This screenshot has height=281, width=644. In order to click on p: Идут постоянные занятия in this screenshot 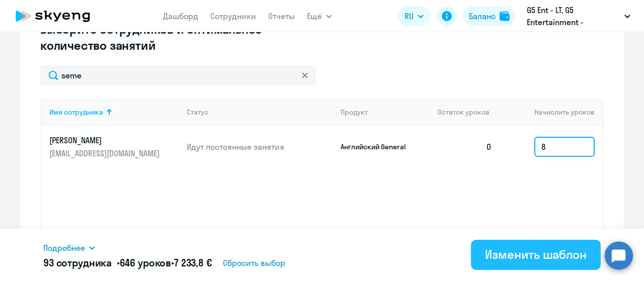, I will do `click(259, 147)`.